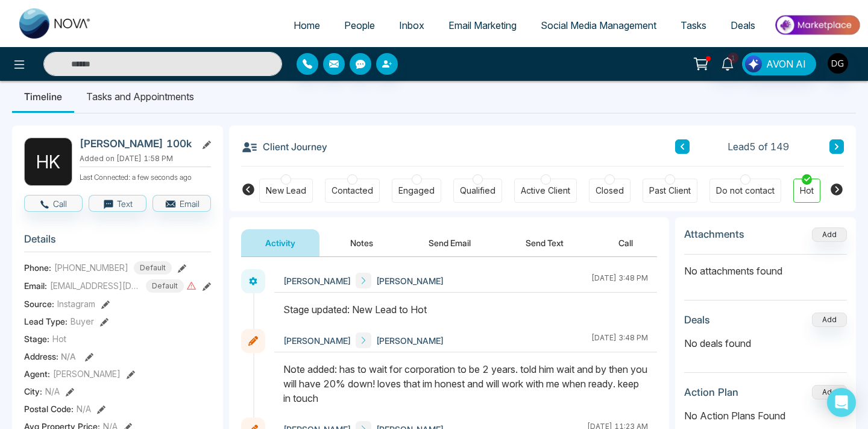 The height and width of the screenshot is (429, 868). What do you see at coordinates (50, 355) in the screenshot?
I see `span: Address:` at bounding box center [50, 355].